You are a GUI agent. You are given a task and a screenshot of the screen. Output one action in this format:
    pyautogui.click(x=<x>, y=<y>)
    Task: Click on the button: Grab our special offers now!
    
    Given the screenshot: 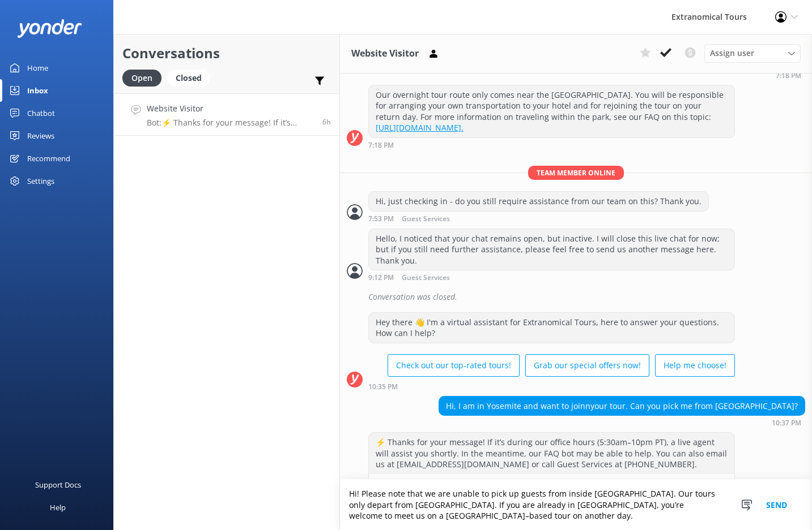 What is the action you would take?
    pyautogui.click(x=587, y=366)
    